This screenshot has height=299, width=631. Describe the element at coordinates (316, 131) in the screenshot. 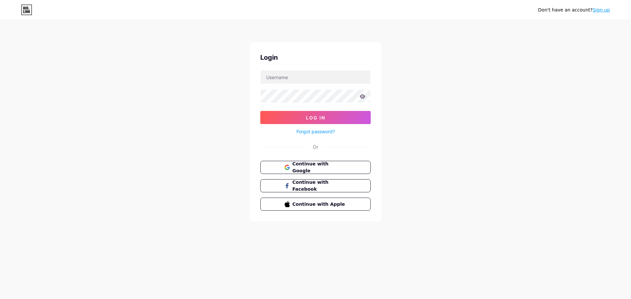

I see `a: Forgot password?` at that location.